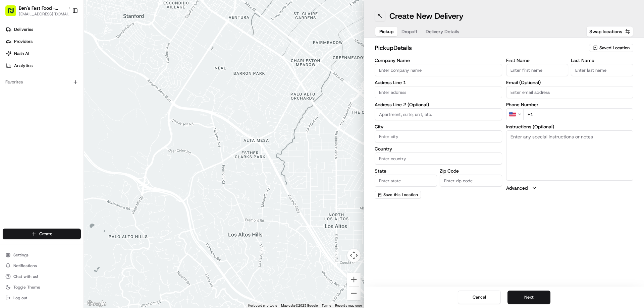 The height and width of the screenshot is (308, 644). I want to click on span: Knowledge Base, so click(32, 153).